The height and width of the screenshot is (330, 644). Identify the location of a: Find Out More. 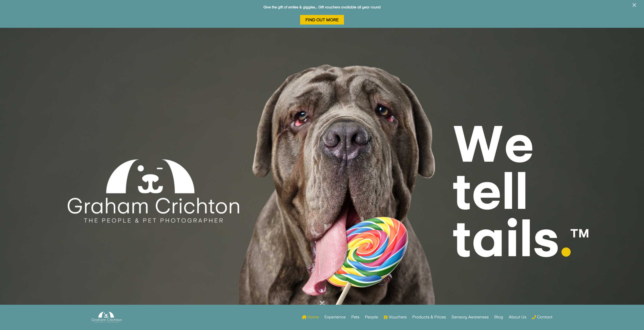
(322, 20).